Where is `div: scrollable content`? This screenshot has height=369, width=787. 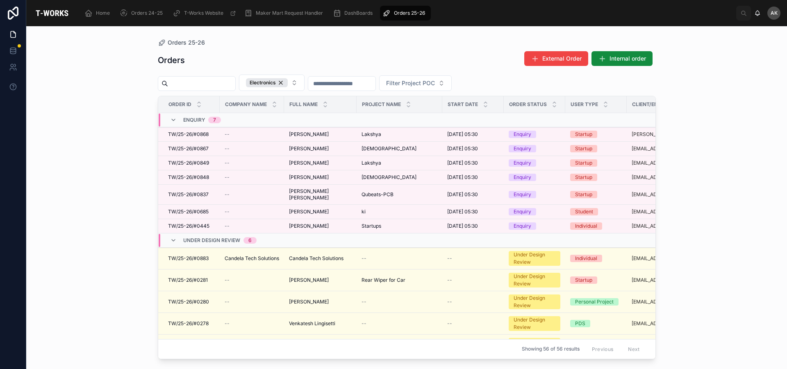
div: scrollable content is located at coordinates (407, 13).